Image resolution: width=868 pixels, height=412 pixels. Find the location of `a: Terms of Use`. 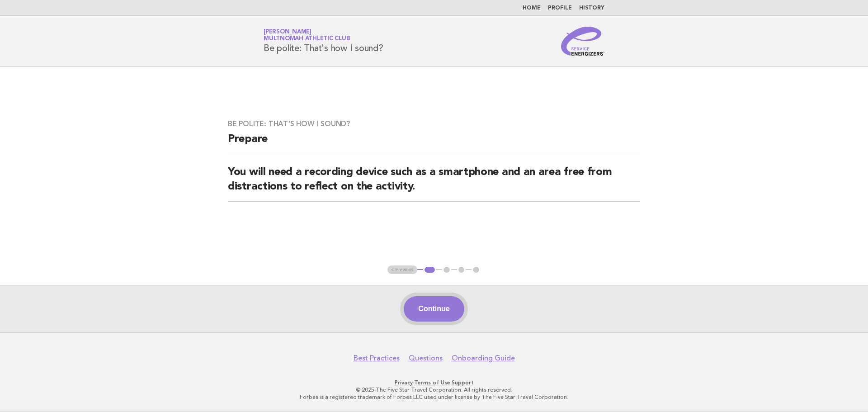

a: Terms of Use is located at coordinates (432, 383).